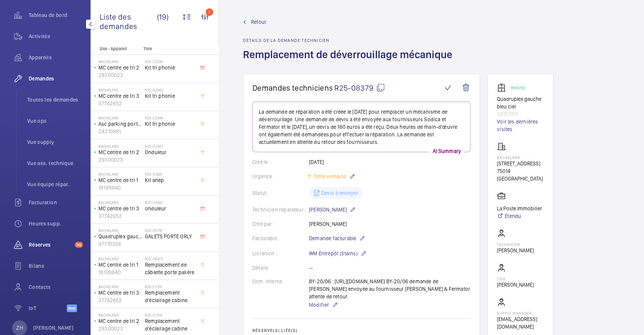 Image resolution: width=644 pixels, height=335 pixels. What do you see at coordinates (520, 209) in the screenshot?
I see `p: La Poste Immobilier` at bounding box center [520, 209].